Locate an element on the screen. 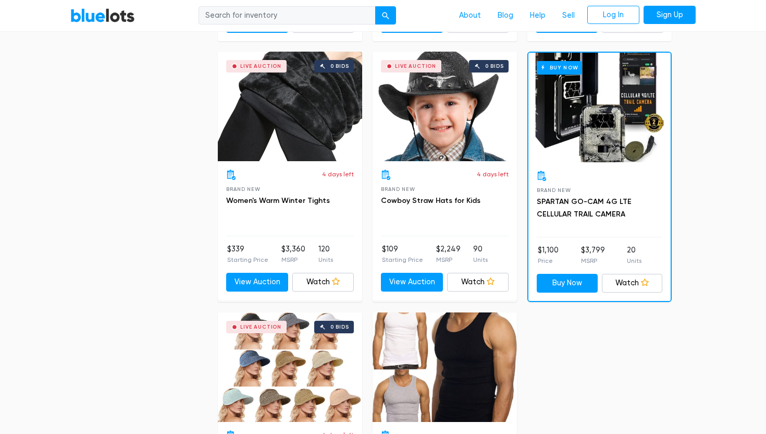 The width and height of the screenshot is (766, 434). li: $1,100 is located at coordinates (548, 255).